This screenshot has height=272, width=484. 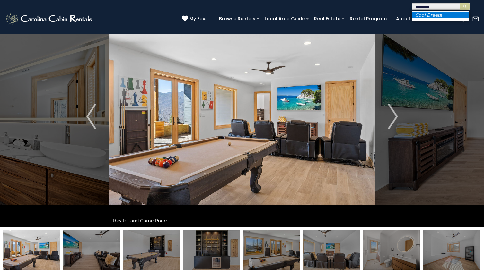 What do you see at coordinates (476, 19) in the screenshot?
I see `img: mail-regular-white.png` at bounding box center [476, 19].